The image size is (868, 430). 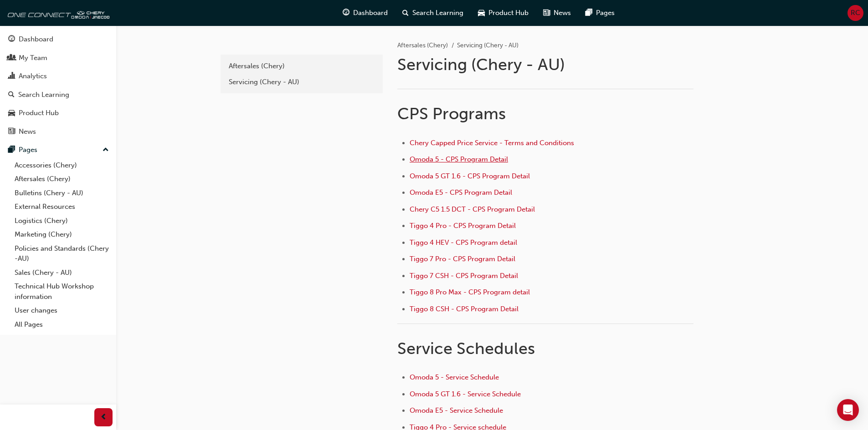 What do you see at coordinates (471, 209) in the screenshot?
I see `a: Chery C5 1.5 DCT - CPS Program Detail` at bounding box center [471, 209].